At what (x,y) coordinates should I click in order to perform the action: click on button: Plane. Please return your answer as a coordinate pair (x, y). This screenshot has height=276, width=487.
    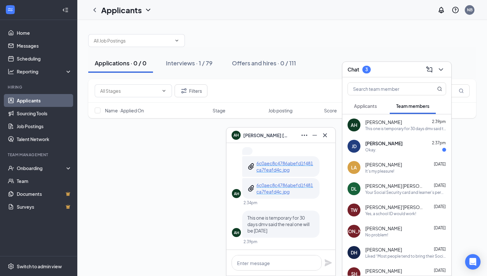
    Looking at the image, I should click on (328, 263).